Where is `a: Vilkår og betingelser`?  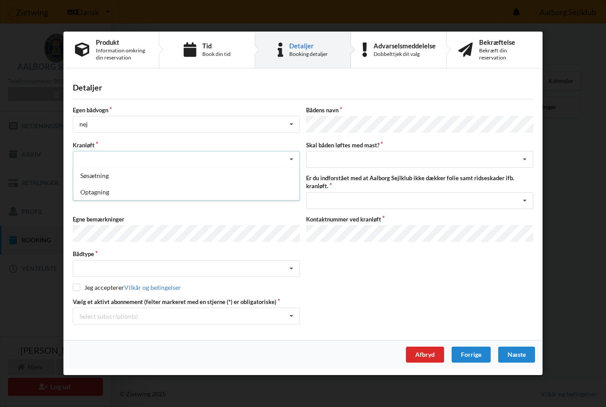
a: Vilkår og betingelser is located at coordinates (153, 287).